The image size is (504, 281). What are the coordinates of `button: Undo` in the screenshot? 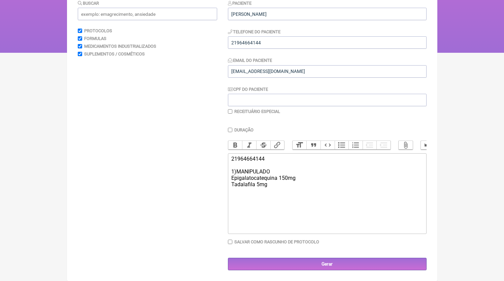 It's located at (428, 145).